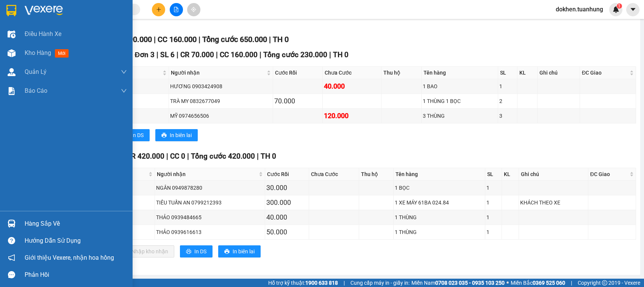 The image size is (644, 287). What do you see at coordinates (36, 91) in the screenshot?
I see `span: Báo cáo` at bounding box center [36, 91].